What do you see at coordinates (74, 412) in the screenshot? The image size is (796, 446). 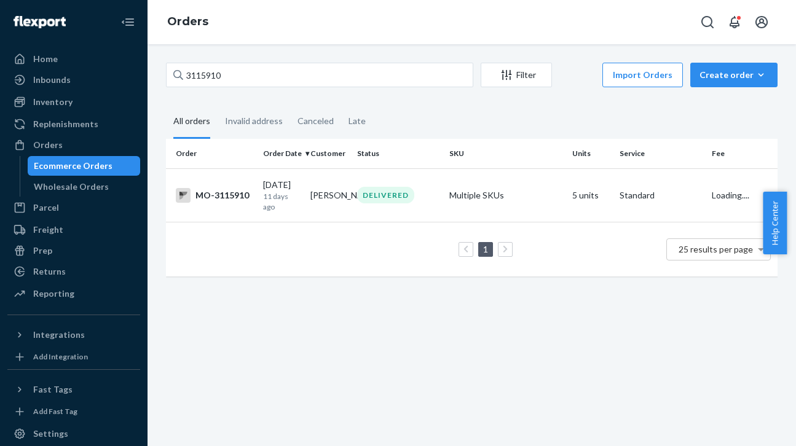 I see `a: Add Fast Tag` at bounding box center [74, 412].